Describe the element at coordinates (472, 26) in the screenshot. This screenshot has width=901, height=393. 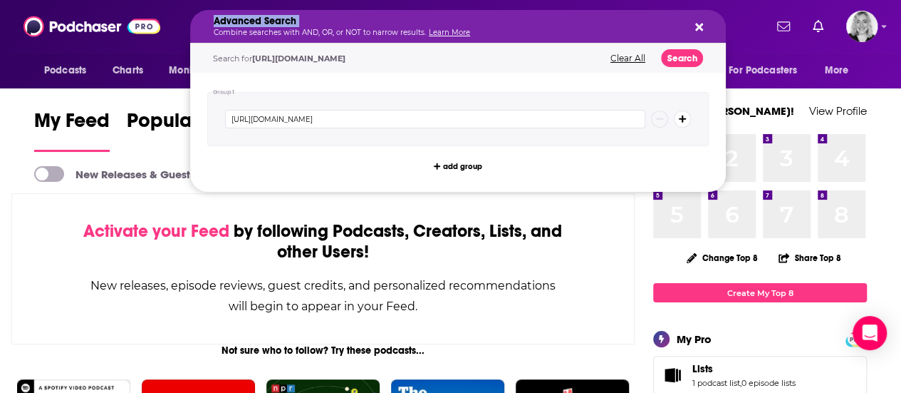
I see `div: Search podcasts, credits, & more...` at that location.